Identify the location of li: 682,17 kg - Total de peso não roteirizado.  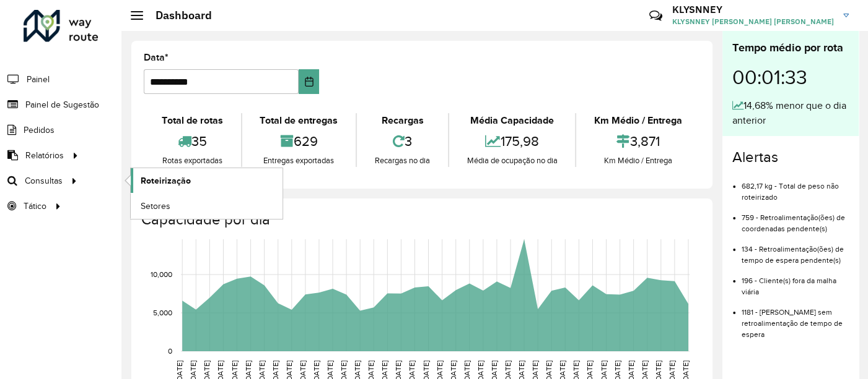
(794, 187).